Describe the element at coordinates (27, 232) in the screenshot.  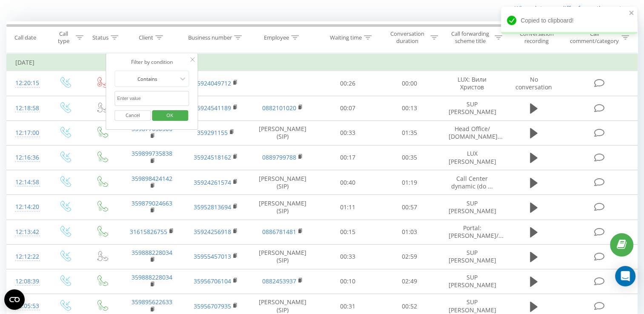
I see `div: 12:13:42` at that location.